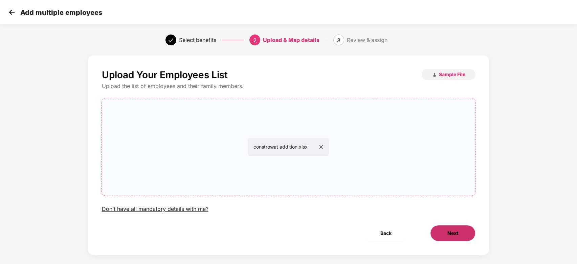  What do you see at coordinates (448, 74) in the screenshot?
I see `button: Sample File` at bounding box center [448, 74].